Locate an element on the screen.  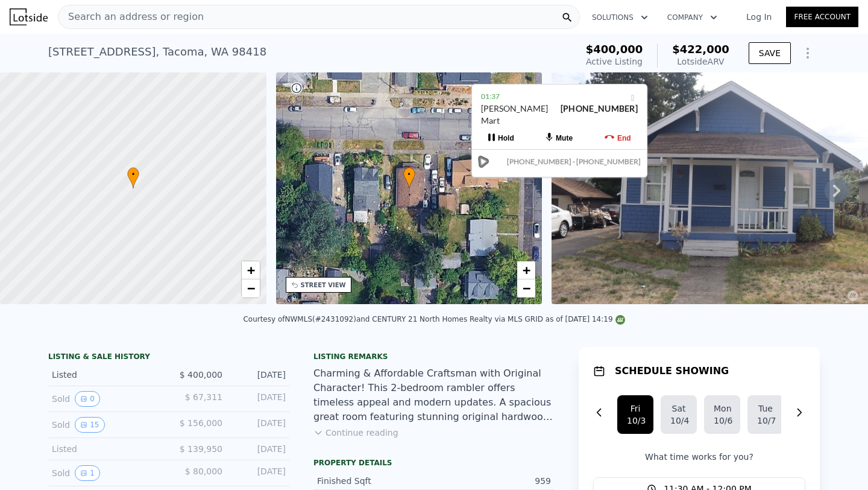
button: Sat10/4 is located at coordinates (678, 415).